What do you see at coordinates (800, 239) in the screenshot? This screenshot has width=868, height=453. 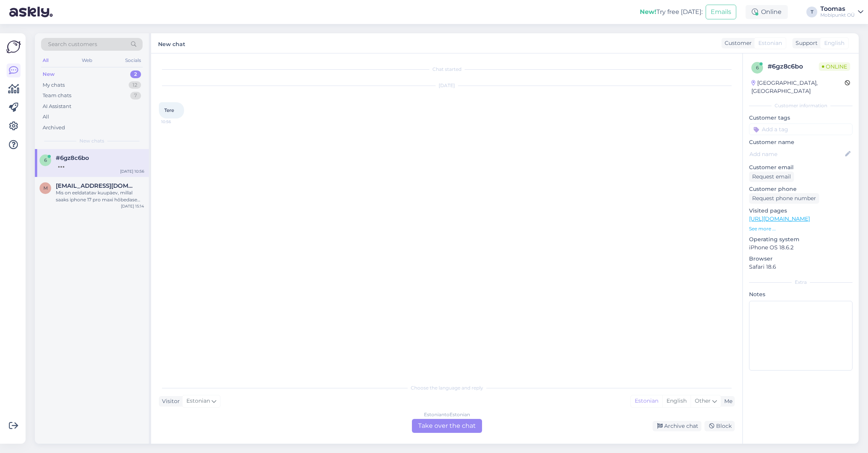 I see `p: Operating system` at bounding box center [800, 239].